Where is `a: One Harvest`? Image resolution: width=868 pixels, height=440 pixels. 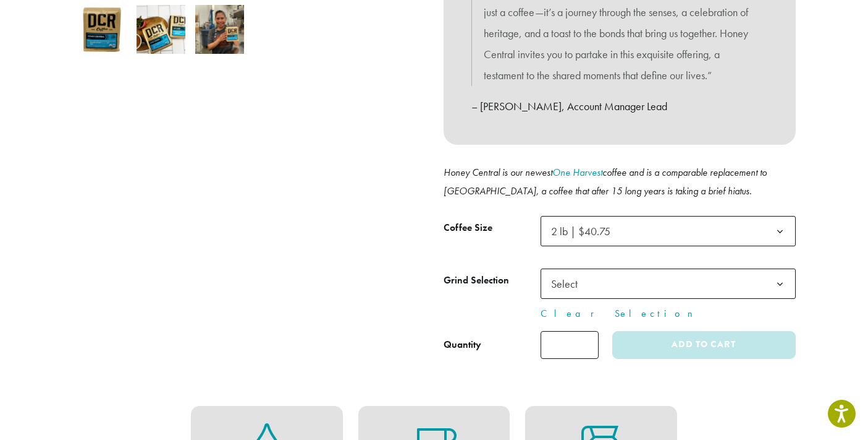 a: One Harvest is located at coordinates (577, 172).